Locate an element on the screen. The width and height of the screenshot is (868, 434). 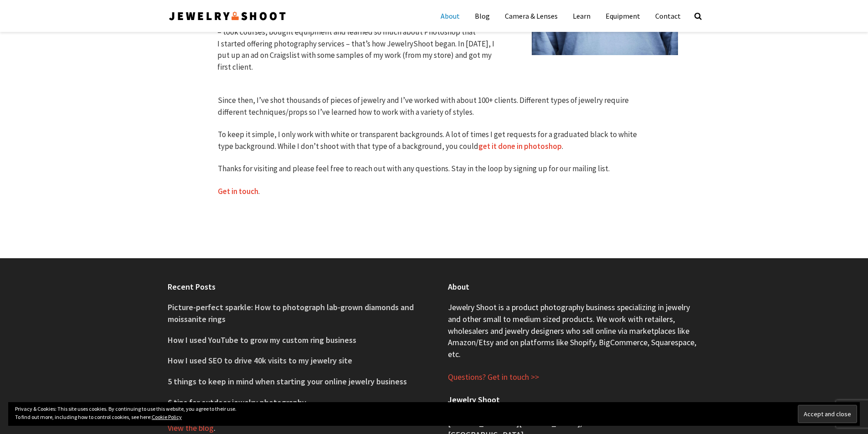
div: Privacy & Cookies: This site uses cookies. By continuing to use this website, you agree to their ... is located at coordinates (434, 414).